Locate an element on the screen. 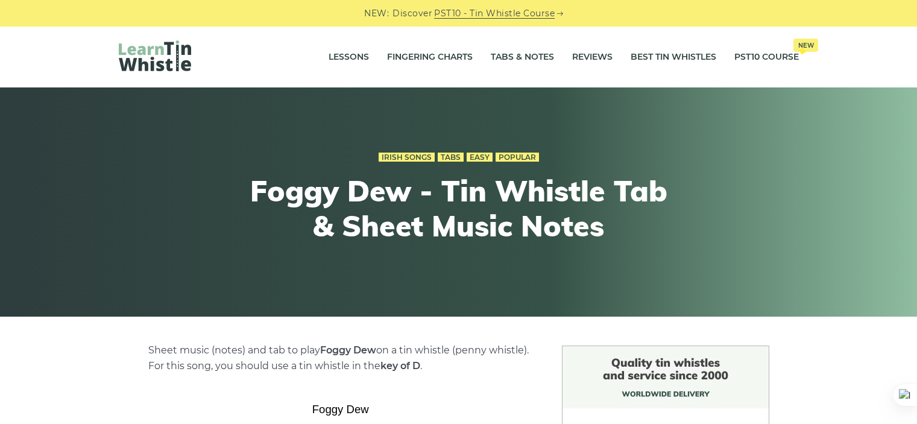 The height and width of the screenshot is (424, 917). a: Fingering Charts is located at coordinates (430, 57).